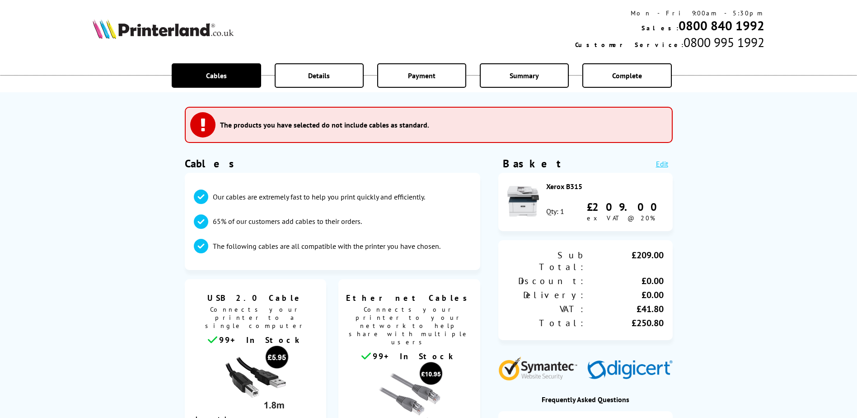 Image resolution: width=857 pixels, height=418 pixels. I want to click on div: Frequently Asked Questions, so click(586, 399).